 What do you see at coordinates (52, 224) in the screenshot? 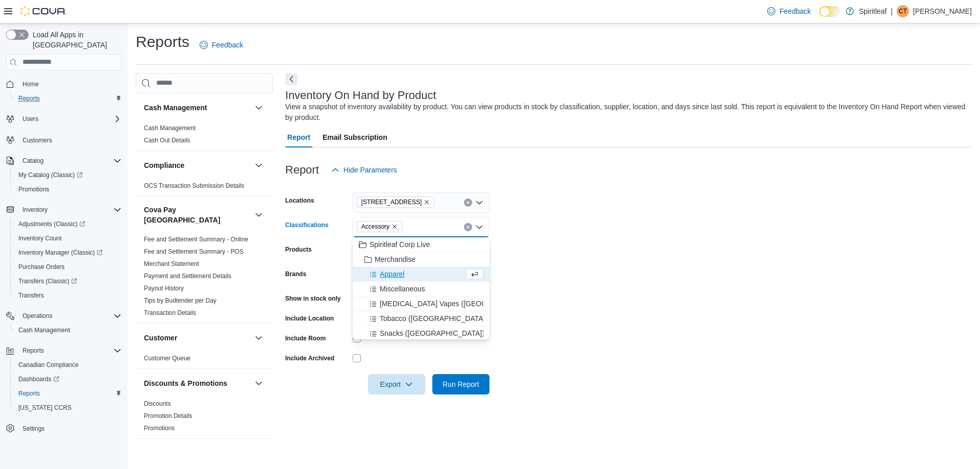
I see `span: Adjustments (Classic)` at bounding box center [52, 224].